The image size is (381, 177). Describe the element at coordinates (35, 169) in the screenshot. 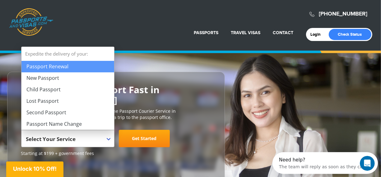

I see `div: Unlock 10% Off!` at that location.